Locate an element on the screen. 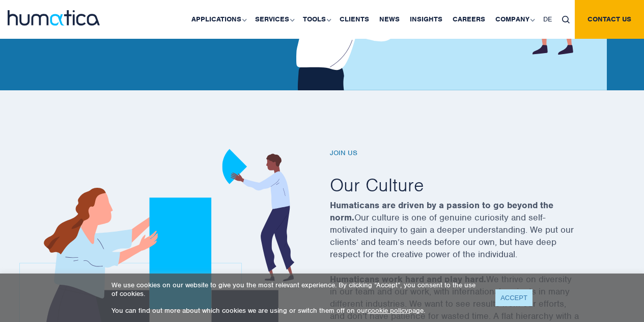 This screenshot has width=644, height=322. h2: Our Culture is located at coordinates (468, 185).